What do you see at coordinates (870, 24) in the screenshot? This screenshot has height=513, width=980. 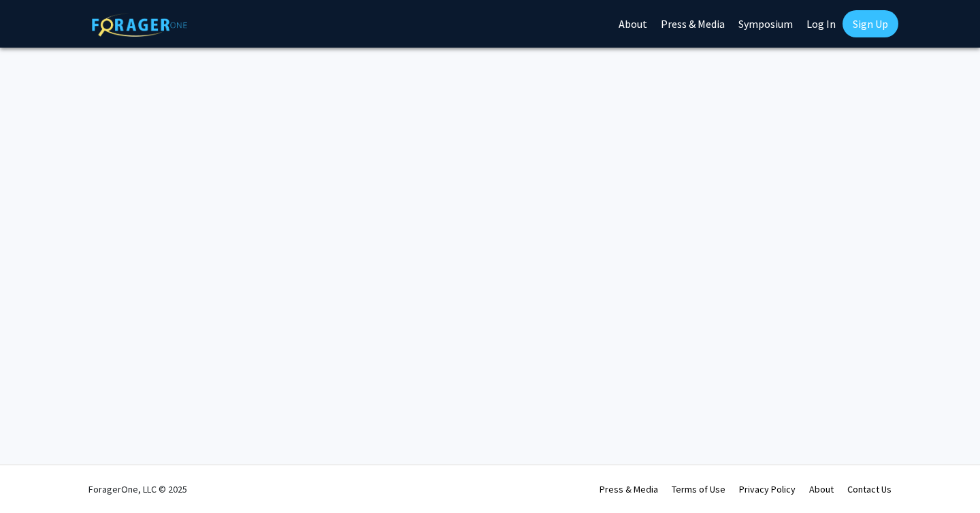 I see `a: Sign Up` at bounding box center [870, 24].